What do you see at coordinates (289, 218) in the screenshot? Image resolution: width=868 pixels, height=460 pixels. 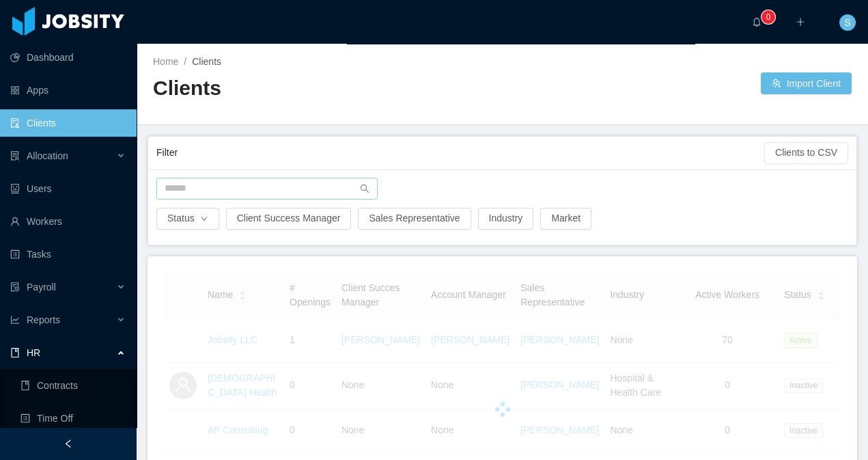 I see `button: Client Success Manager` at bounding box center [289, 218].